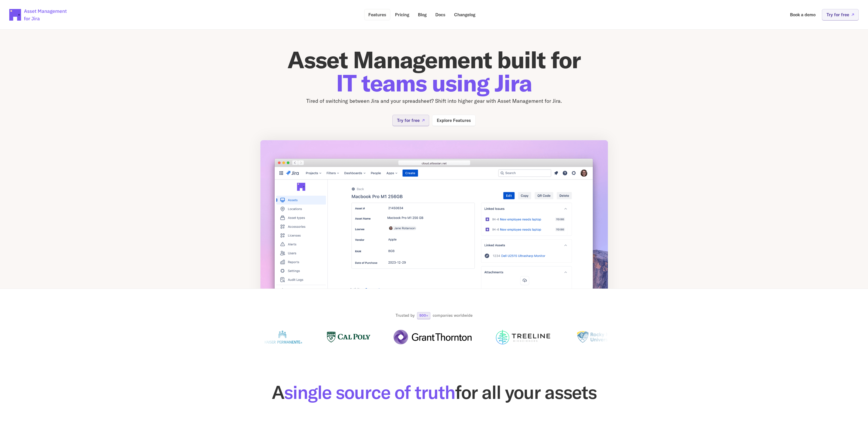 The height and width of the screenshot is (432, 868). What do you see at coordinates (441, 15) in the screenshot?
I see `p: Docs` at bounding box center [441, 15].